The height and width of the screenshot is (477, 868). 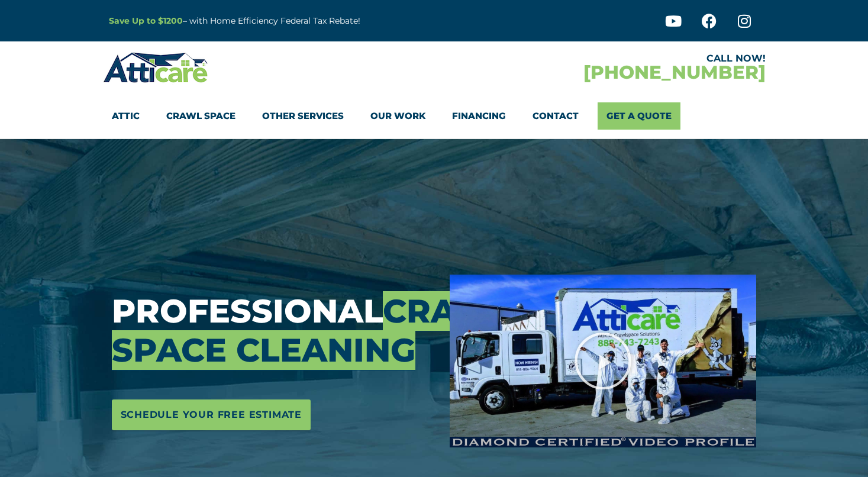 I want to click on a: Contact, so click(x=556, y=116).